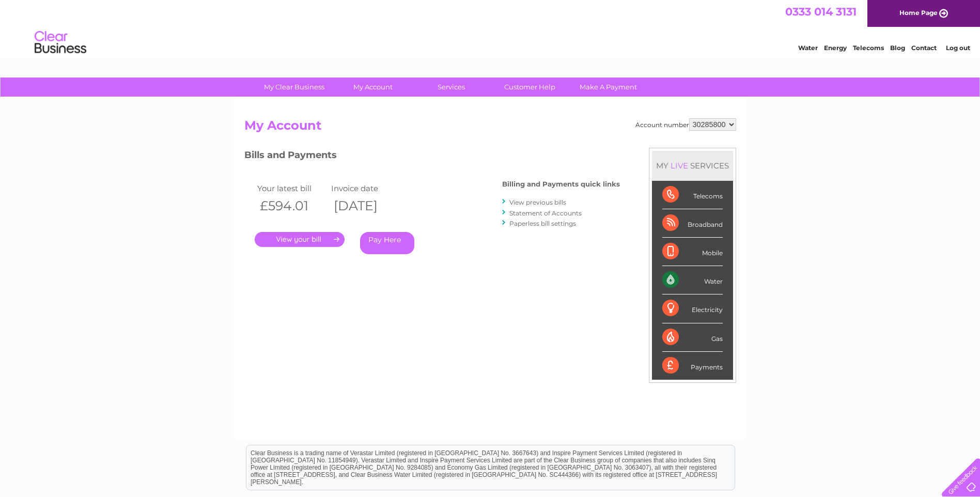  I want to click on a: Energy, so click(836, 48).